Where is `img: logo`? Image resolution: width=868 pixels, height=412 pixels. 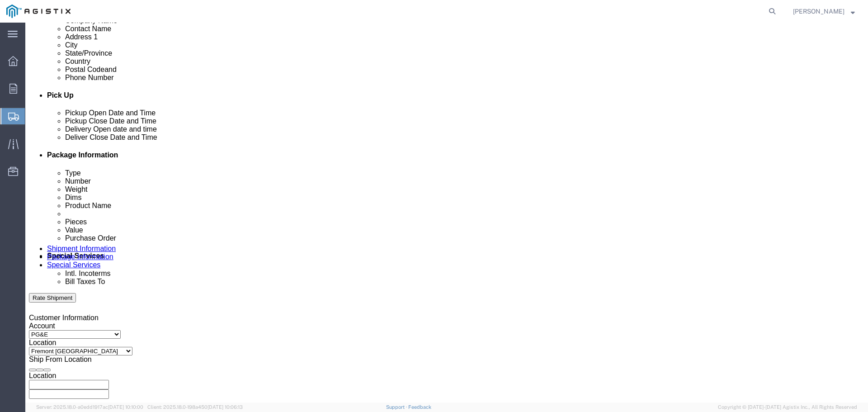
img: logo is located at coordinates (38, 11).